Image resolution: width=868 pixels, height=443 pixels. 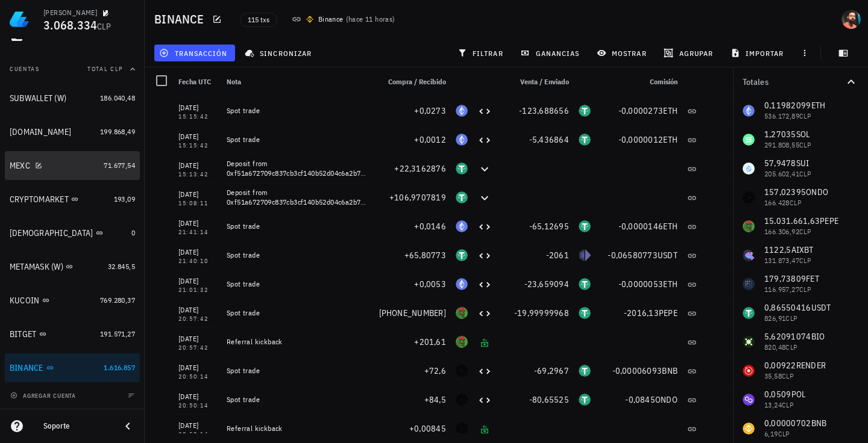 I want to click on span: sincronizar, so click(x=279, y=53).